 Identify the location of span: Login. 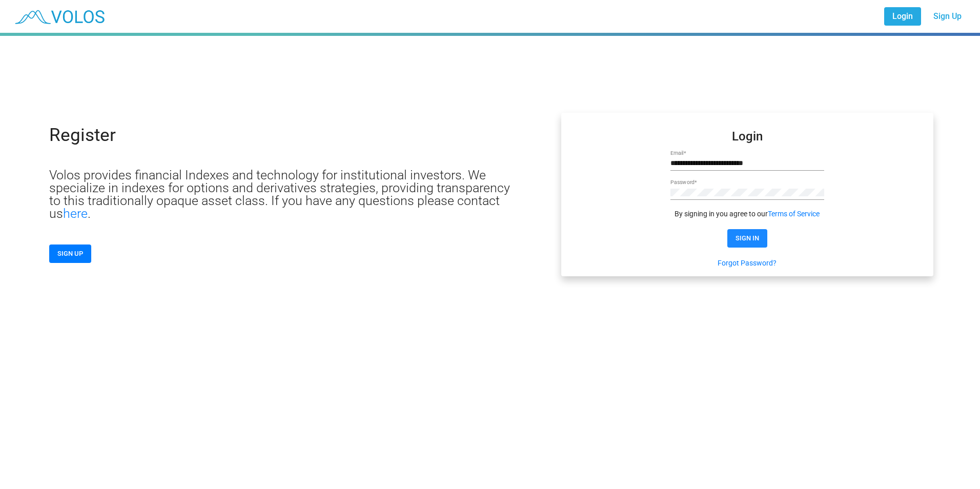
(902, 16).